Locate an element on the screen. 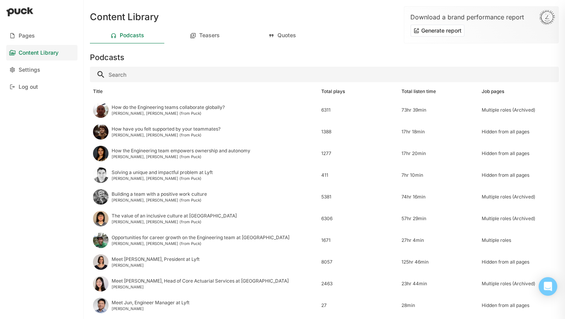 The width and height of the screenshot is (565, 319). h3: Podcasts is located at coordinates (107, 57).